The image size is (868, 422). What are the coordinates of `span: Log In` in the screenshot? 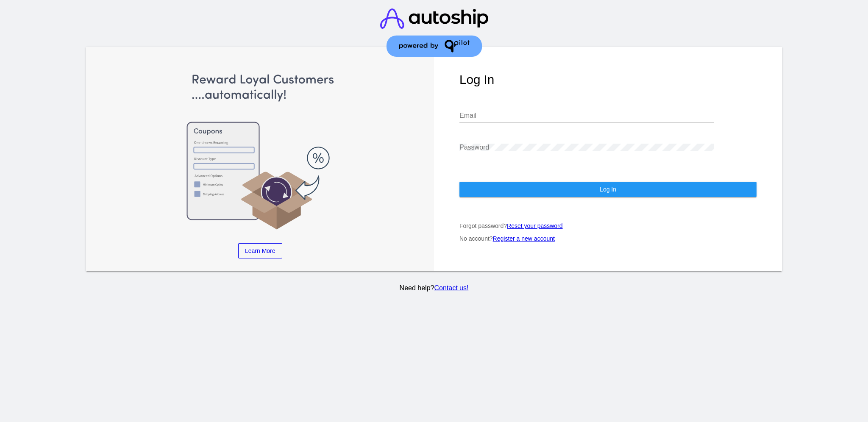 It's located at (608, 189).